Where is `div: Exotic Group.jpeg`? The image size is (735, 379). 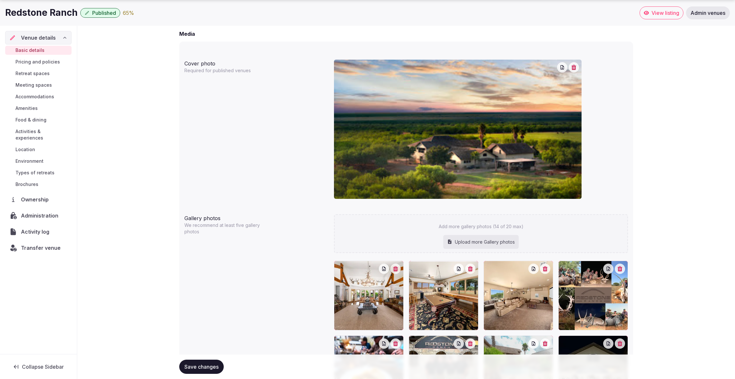 div: Exotic Group.jpeg is located at coordinates (593, 296).